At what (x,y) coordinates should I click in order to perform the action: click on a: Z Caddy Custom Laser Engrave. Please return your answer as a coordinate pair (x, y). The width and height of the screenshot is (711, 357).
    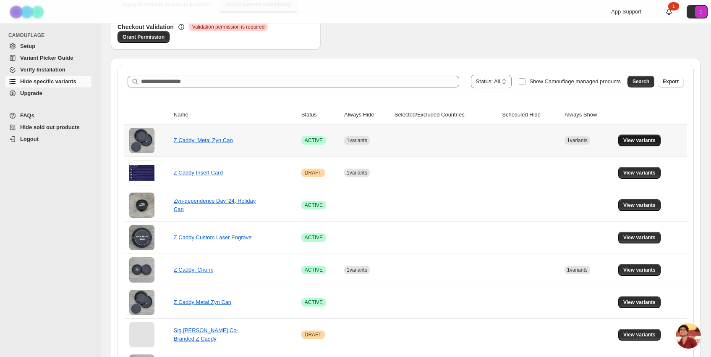
    Looking at the image, I should click on (213, 237).